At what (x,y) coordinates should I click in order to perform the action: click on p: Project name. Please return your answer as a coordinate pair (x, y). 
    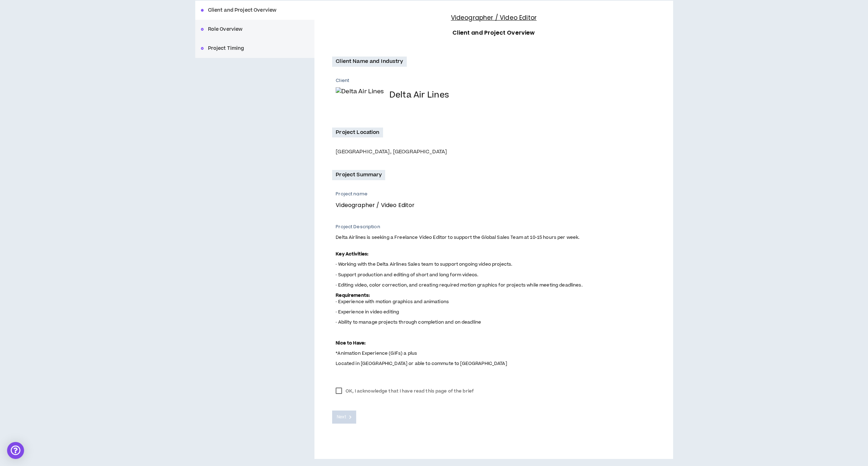
    Looking at the image, I should click on (493, 194).